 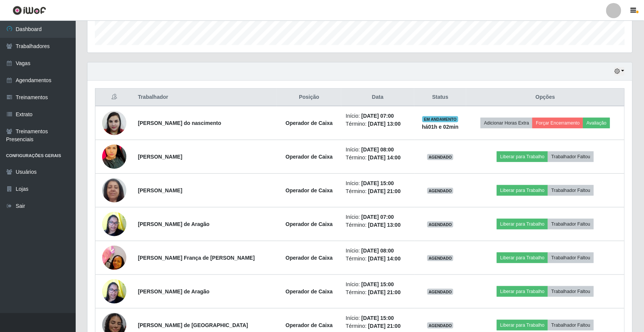 What do you see at coordinates (440, 127) in the screenshot?
I see `strong: há 01 h e 02 min` at bounding box center [440, 127].